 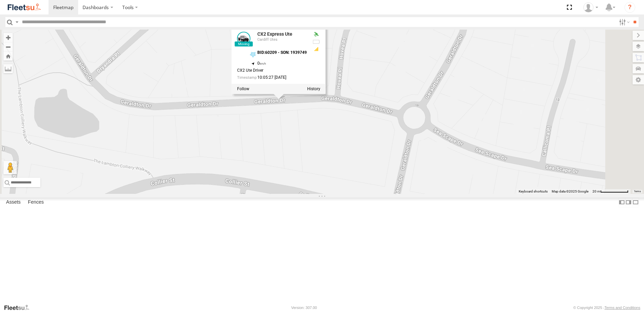 I want to click on button: Zoom in, so click(x=8, y=38).